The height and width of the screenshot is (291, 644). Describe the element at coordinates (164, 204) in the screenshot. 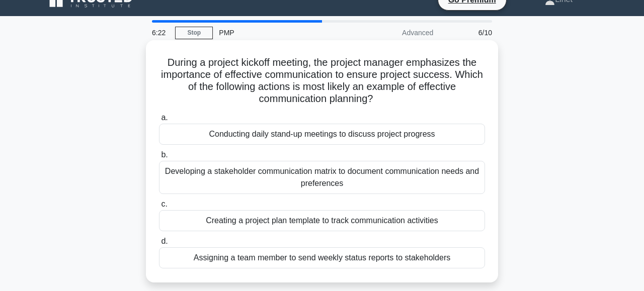

I see `span: c.` at that location.